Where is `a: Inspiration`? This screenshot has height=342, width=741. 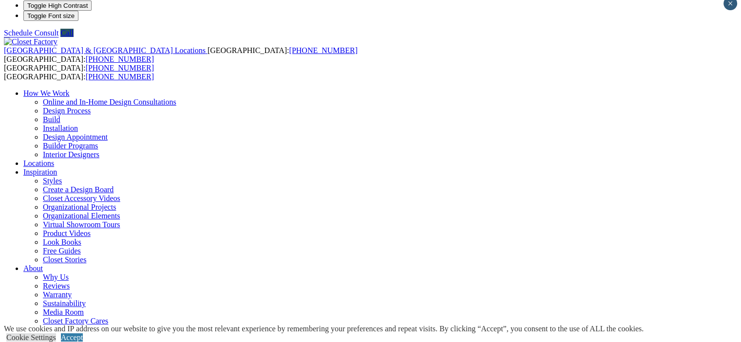 a: Inspiration is located at coordinates (40, 172).